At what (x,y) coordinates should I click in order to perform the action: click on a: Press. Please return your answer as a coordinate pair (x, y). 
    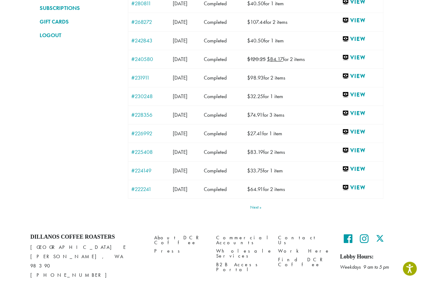
    Looking at the image, I should click on (180, 251).